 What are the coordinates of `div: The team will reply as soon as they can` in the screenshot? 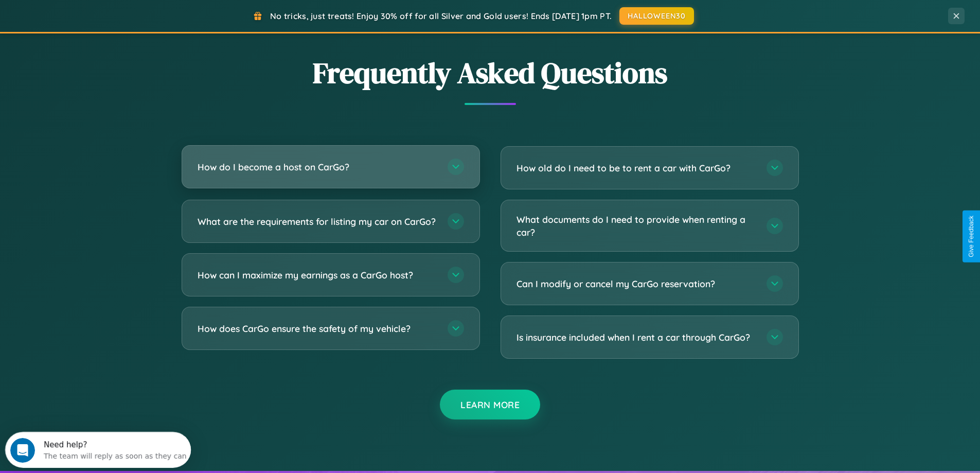 It's located at (110, 22).